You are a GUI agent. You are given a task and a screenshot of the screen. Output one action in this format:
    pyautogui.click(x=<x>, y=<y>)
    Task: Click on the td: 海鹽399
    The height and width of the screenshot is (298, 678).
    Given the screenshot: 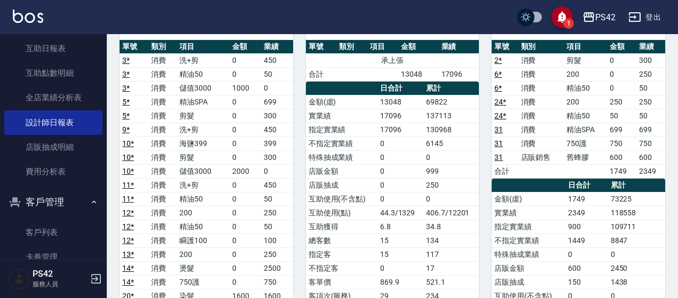 What is the action you would take?
    pyautogui.click(x=203, y=144)
    